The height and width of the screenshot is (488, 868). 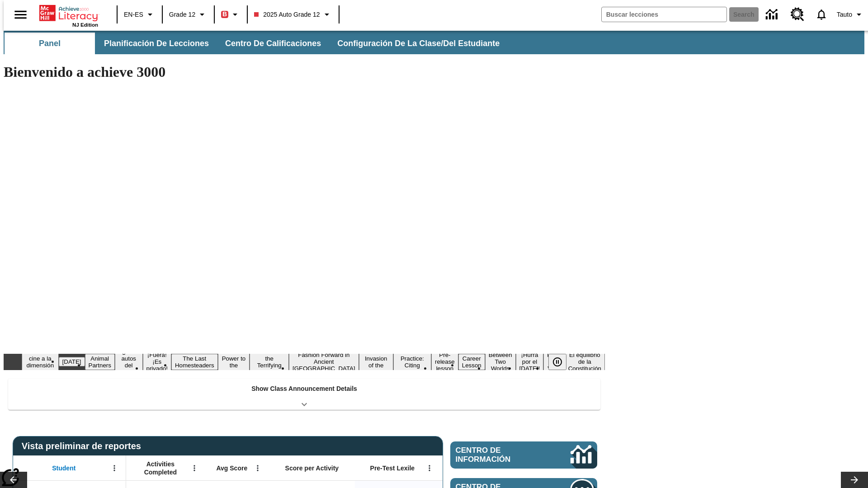 What do you see at coordinates (324, 361) in the screenshot?
I see `button: Slide 9 Fashion Forward in Ancient Rome` at bounding box center [324, 361].